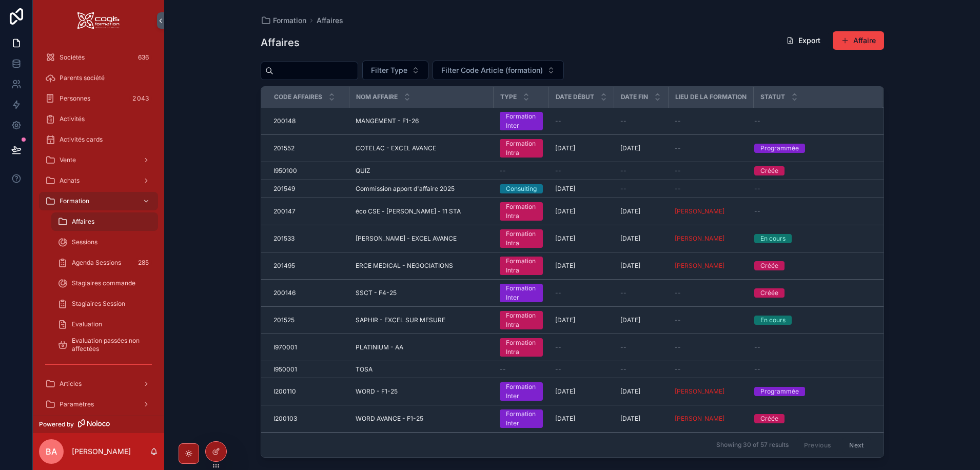 The height and width of the screenshot is (470, 980). I want to click on button: Affaire, so click(858, 40).